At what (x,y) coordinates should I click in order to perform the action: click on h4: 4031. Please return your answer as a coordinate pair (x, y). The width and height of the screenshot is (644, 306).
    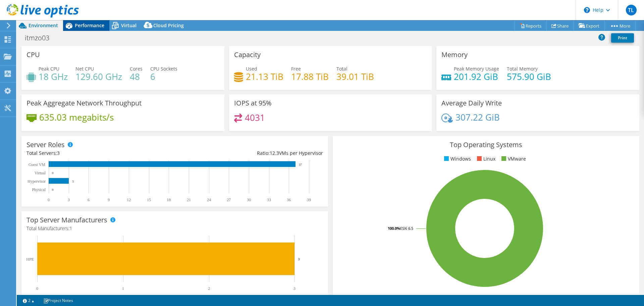
    Looking at the image, I should click on (255, 118).